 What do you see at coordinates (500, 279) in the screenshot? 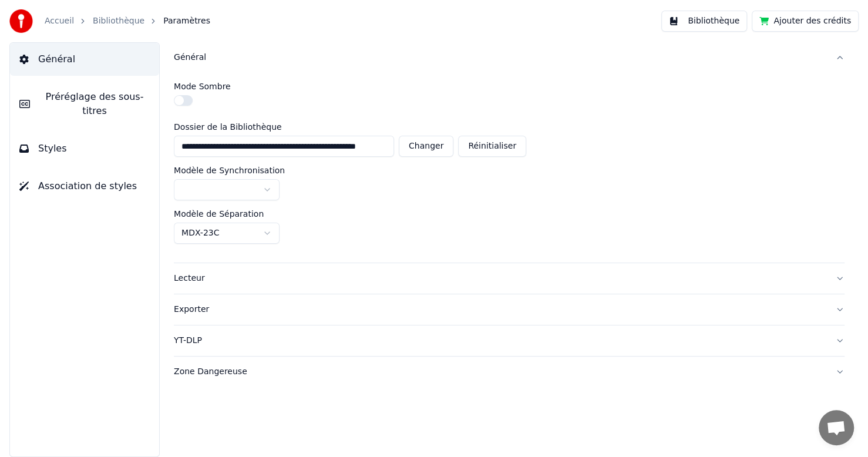
I see `div: Lecteur` at bounding box center [500, 279].